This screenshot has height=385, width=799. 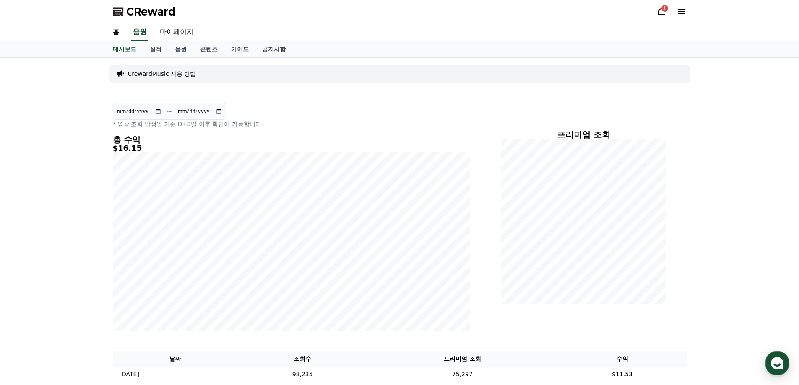 I want to click on a: 설정, so click(x=135, y=276).